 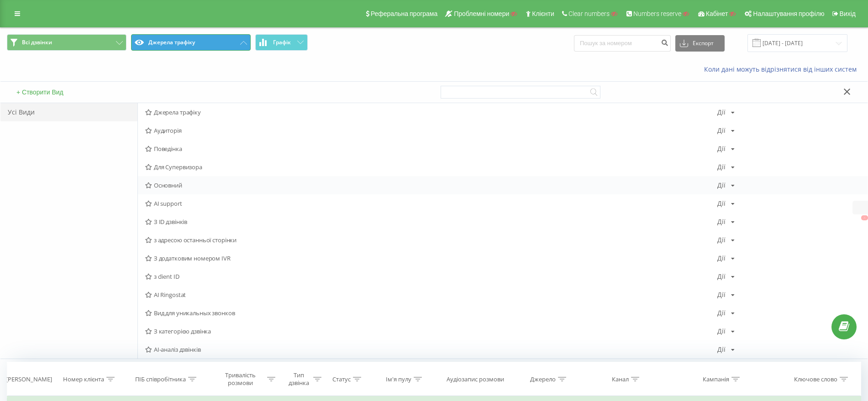 What do you see at coordinates (431, 130) in the screenshot?
I see `span: Аудиторія` at bounding box center [431, 130].